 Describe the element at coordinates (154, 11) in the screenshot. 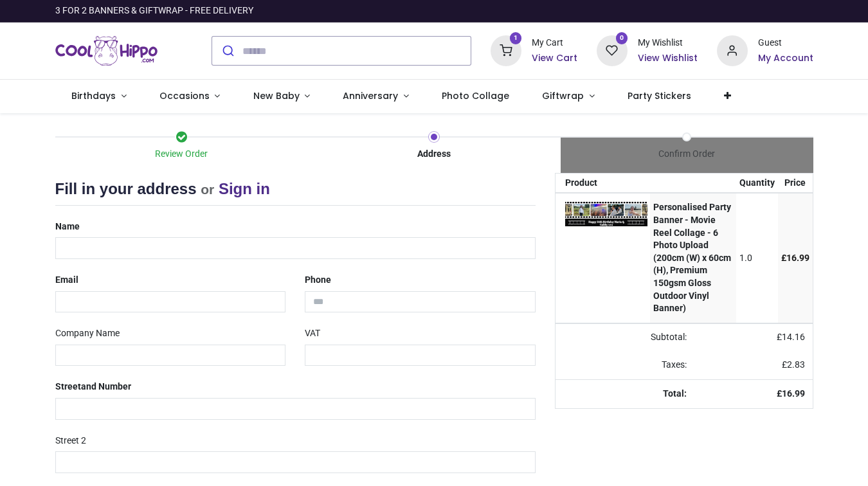

I see `div: 3 FOR 2 BANNERS & GIFTWRAP - FREE DELIVERY` at that location.